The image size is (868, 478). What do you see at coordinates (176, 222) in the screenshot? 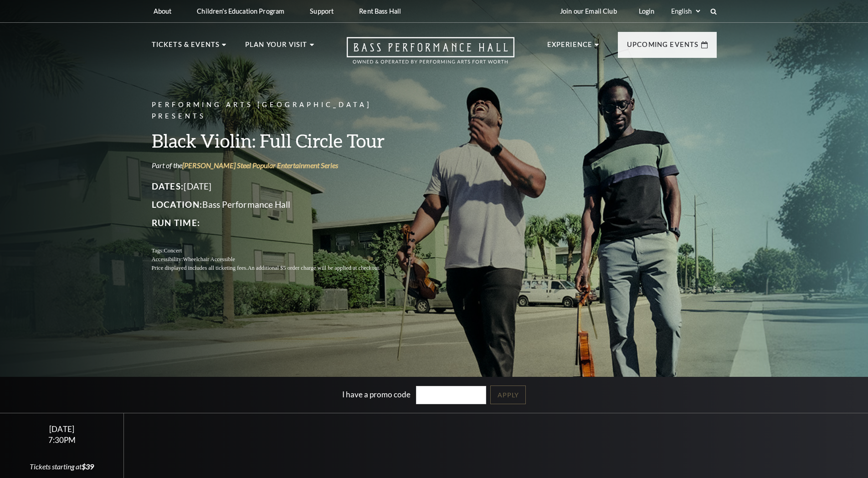
I see `span: Run Time:` at bounding box center [176, 222].